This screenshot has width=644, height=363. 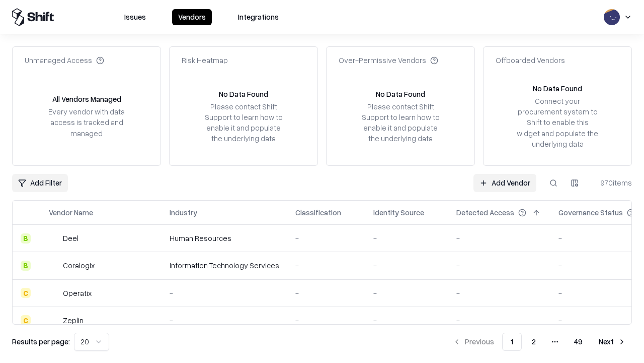 What do you see at coordinates (225, 265) in the screenshot?
I see `div: Information Technology Services` at bounding box center [225, 265].